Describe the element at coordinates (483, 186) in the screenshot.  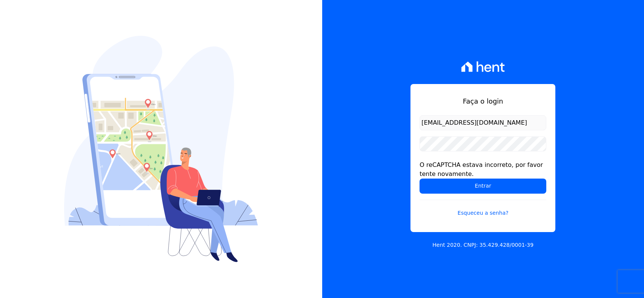
I see `input: Entrar` at that location.